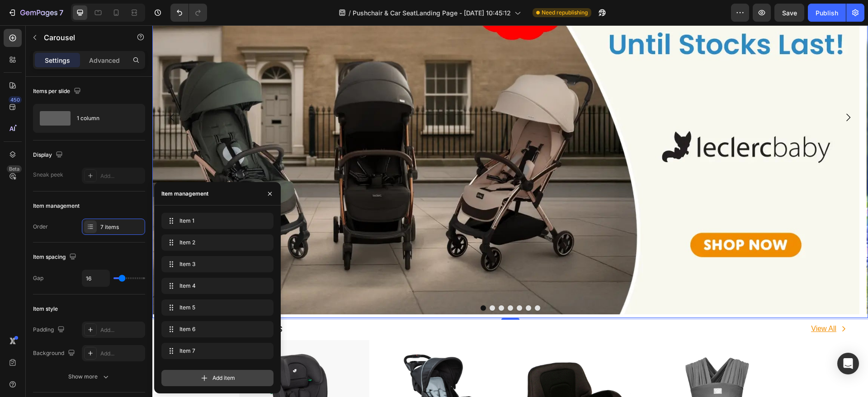 The height and width of the screenshot is (397, 868). I want to click on button: Save, so click(790, 13).